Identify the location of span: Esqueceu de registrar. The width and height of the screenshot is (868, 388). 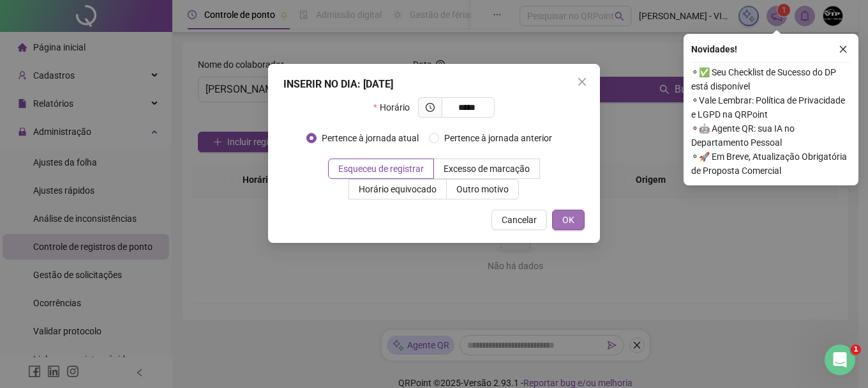
(381, 169).